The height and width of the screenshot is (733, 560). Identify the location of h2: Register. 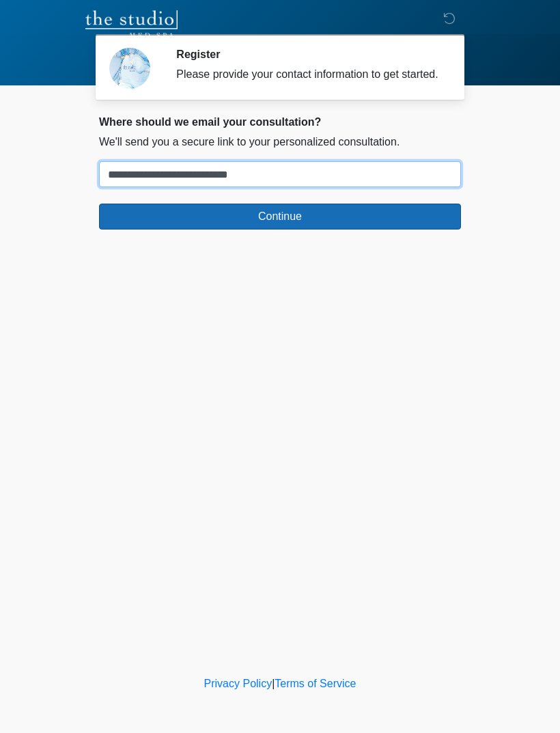
(308, 54).